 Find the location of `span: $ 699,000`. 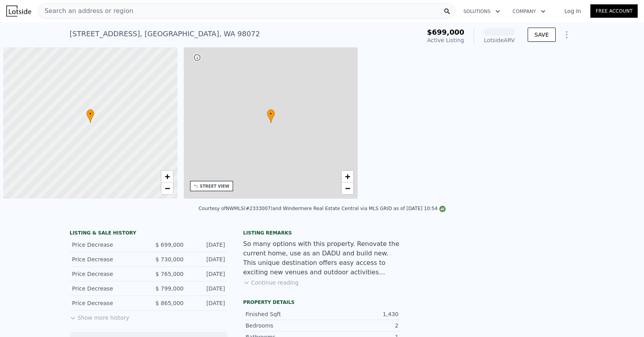

span: $ 699,000 is located at coordinates (169, 245).